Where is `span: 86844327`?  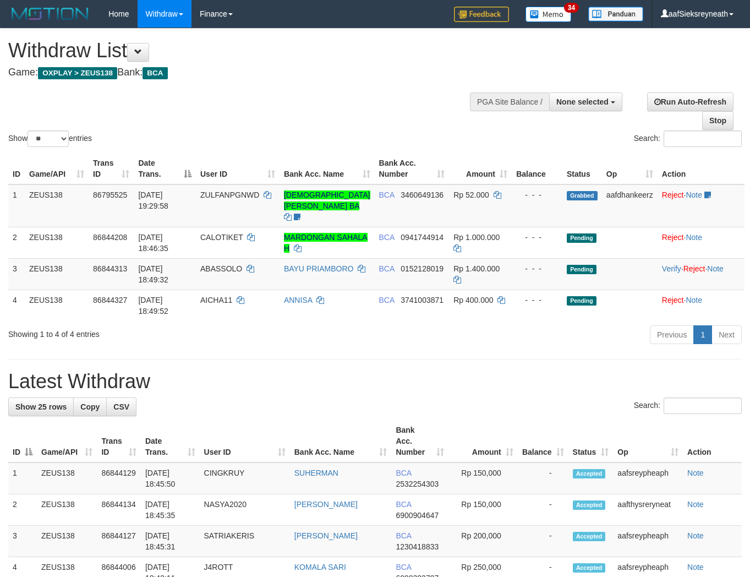
span: 86844327 is located at coordinates (110, 300).